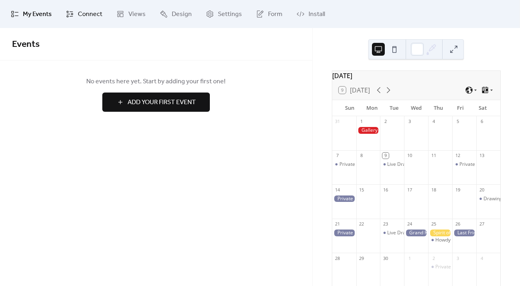 This screenshot has width=520, height=286. Describe the element at coordinates (337, 258) in the screenshot. I see `div: 28` at that location.